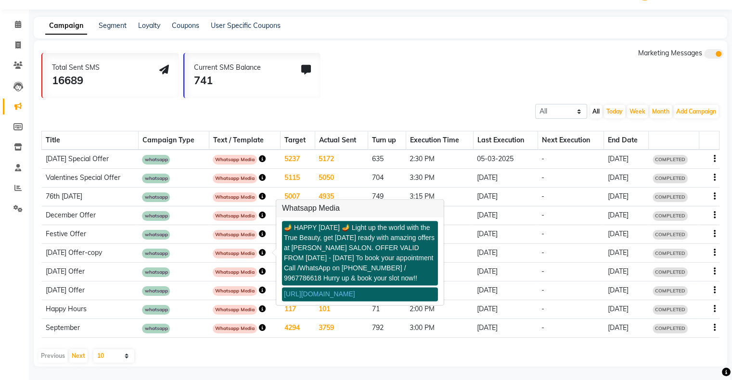 This screenshot has width=732, height=380. What do you see at coordinates (387, 197) in the screenshot?
I see `td: 749` at bounding box center [387, 197].